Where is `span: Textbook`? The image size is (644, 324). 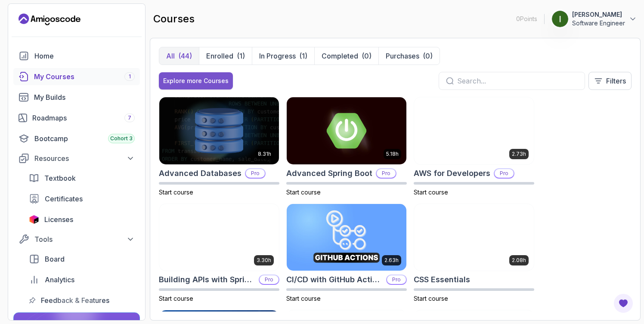
span: Textbook is located at coordinates (60, 178).